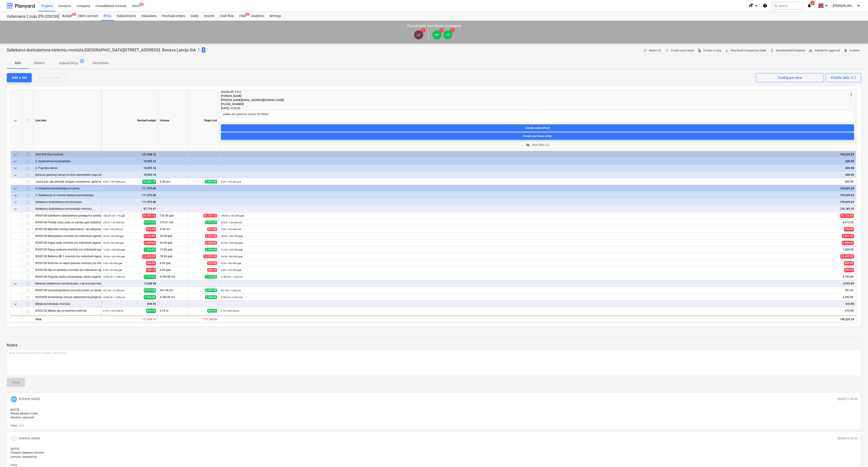  I want to click on div: W305100 Kāpņu laidu montāža (no individuāli izgatavotiem saliekamā dzelzsbetona elementiem), so click(68, 243).